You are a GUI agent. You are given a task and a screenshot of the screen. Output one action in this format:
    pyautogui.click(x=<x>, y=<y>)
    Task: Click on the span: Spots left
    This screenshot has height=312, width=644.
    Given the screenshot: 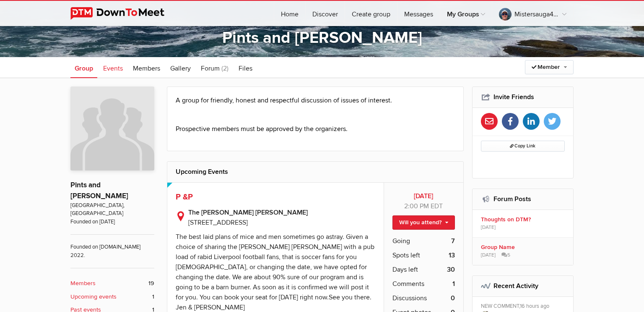 What is the action you would take?
    pyautogui.click(x=407, y=255)
    